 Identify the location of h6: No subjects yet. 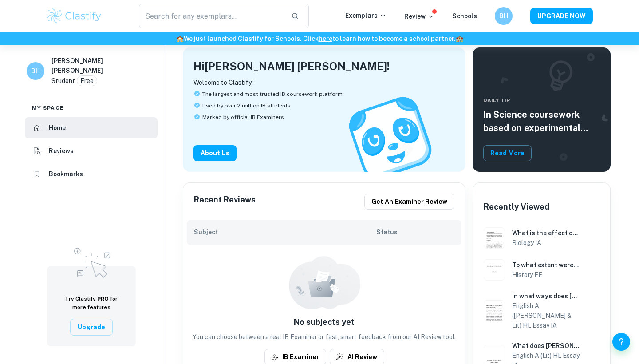
(324, 322).